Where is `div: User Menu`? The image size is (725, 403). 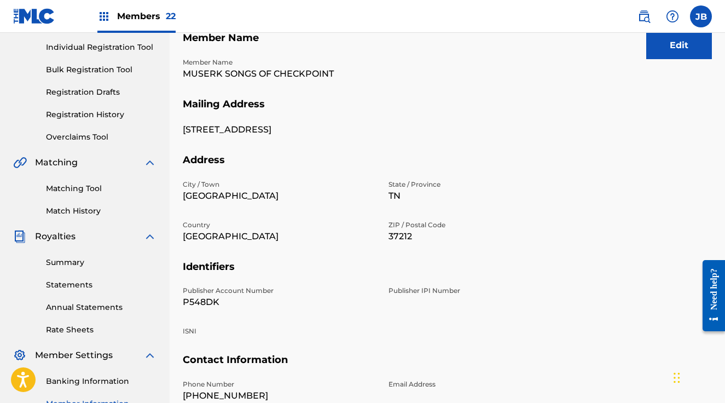 div: User Menu is located at coordinates (701, 16).